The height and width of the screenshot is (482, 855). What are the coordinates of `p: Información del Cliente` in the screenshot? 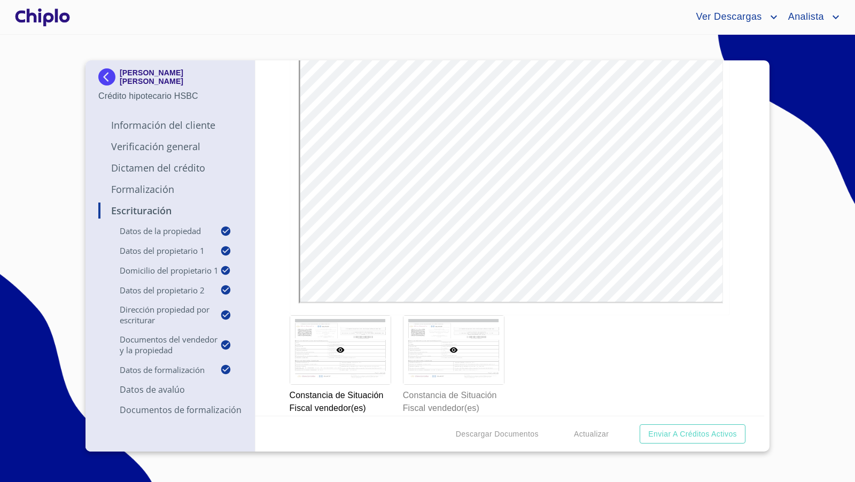 It's located at (170, 125).